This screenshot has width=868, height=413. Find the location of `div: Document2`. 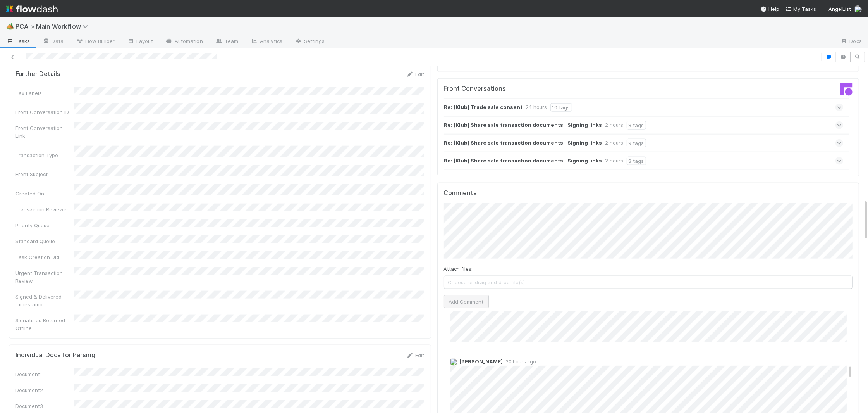

div: Document2 is located at coordinates (45, 390).